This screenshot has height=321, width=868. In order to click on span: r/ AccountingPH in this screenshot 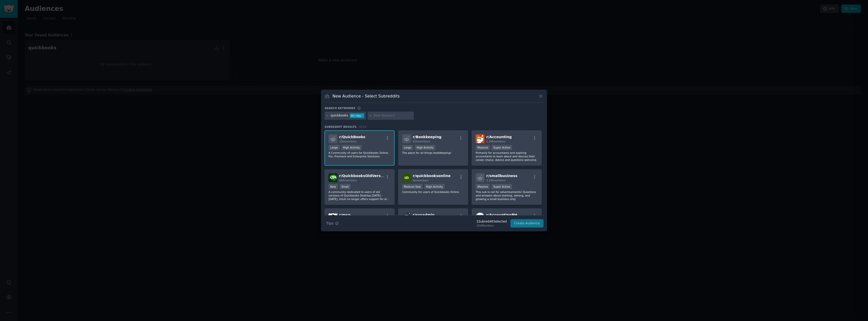, I will do `click(501, 215)`.